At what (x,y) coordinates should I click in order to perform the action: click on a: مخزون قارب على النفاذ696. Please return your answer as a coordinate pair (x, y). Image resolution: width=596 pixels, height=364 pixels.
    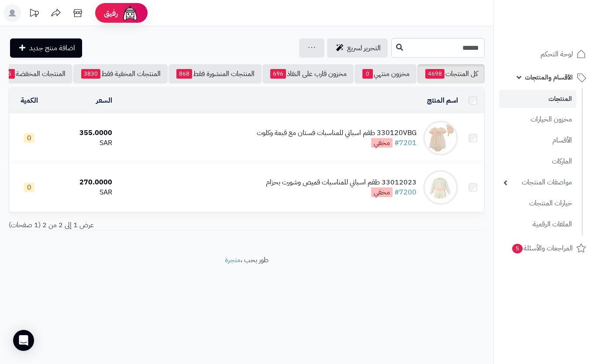
    Looking at the image, I should click on (308, 74).